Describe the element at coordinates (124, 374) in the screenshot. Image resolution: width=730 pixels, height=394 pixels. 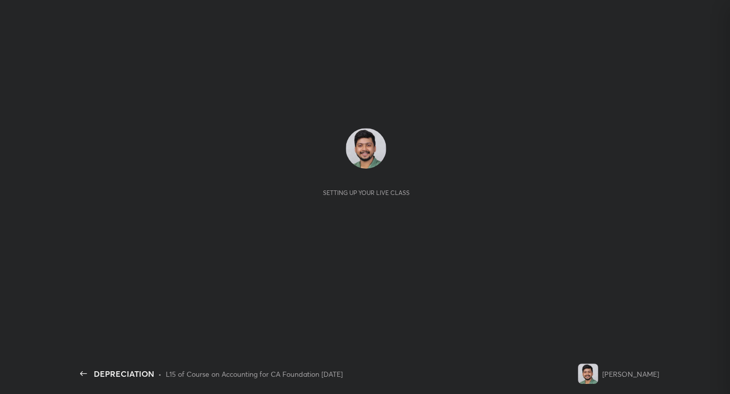
I see `div: DEPRECIATION` at that location.